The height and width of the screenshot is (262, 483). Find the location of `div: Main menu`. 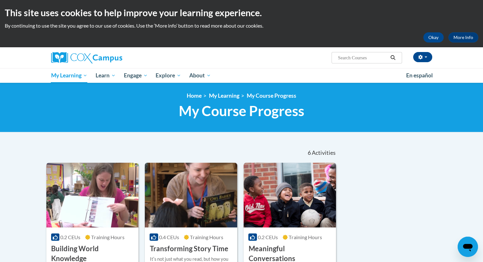

div: Main menu is located at coordinates (242, 76).